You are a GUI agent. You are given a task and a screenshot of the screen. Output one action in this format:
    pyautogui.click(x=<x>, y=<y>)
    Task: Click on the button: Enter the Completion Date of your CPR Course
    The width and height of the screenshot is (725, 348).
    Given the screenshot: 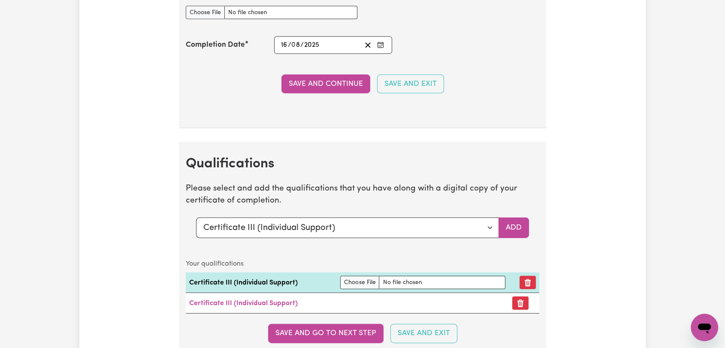 What is the action you would take?
    pyautogui.click(x=381, y=45)
    